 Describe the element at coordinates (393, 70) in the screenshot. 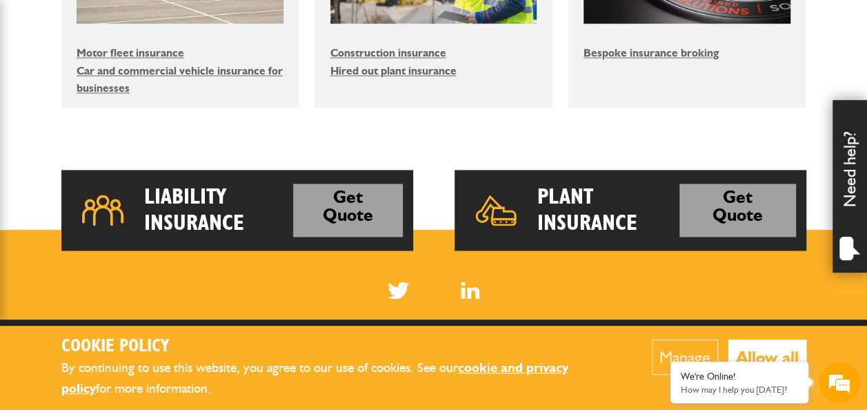

I see `a: Hired out plant insurance` at that location.